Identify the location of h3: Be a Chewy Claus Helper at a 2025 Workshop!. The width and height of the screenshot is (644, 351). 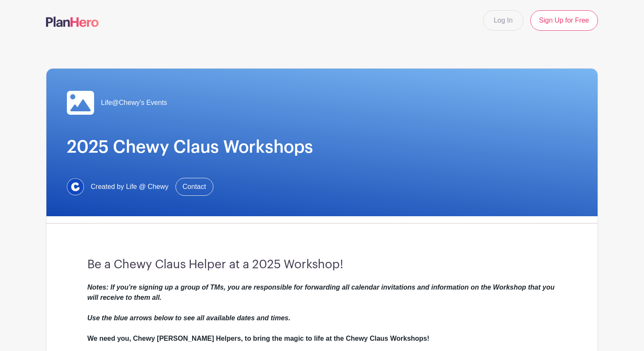
(322, 265).